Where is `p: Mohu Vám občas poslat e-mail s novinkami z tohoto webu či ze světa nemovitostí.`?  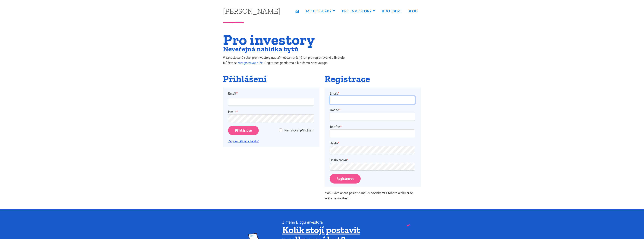 p: Mohu Vám občas poslat e-mail s novinkami z tohoto webu či ze světa nemovitostí. is located at coordinates (373, 196).